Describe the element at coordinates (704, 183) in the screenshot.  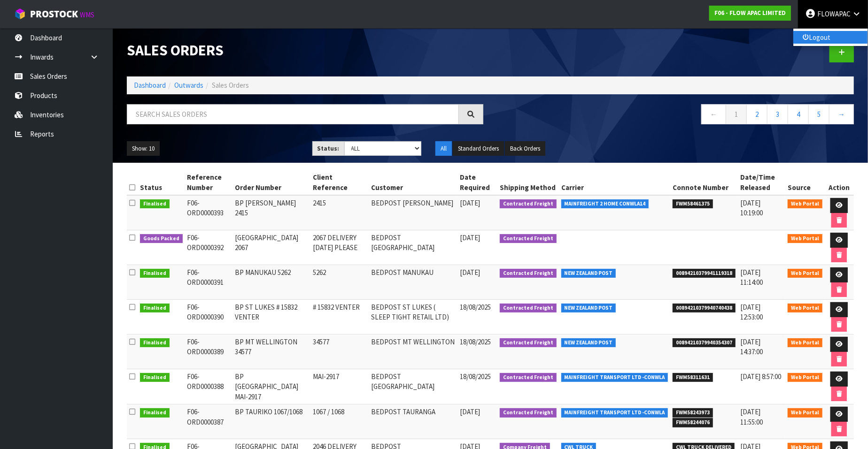
I see `th: Connote Number` at that location.